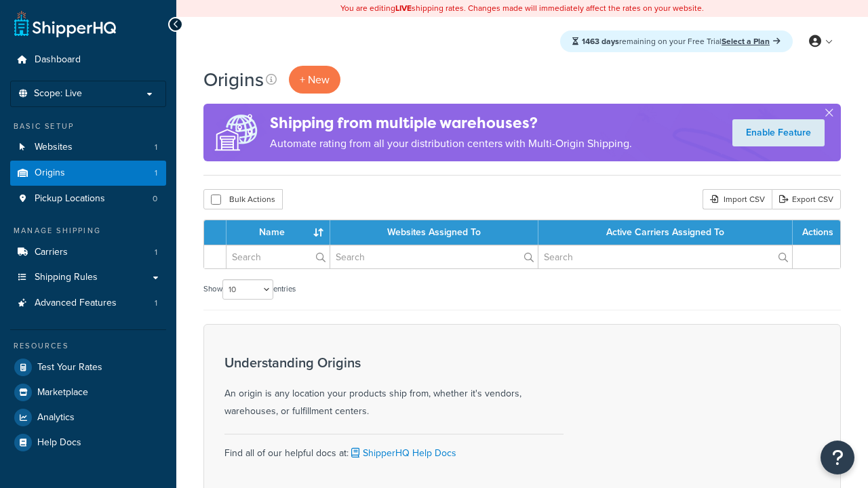 This screenshot has height=488, width=868. I want to click on button: Bulk Actions, so click(242, 199).